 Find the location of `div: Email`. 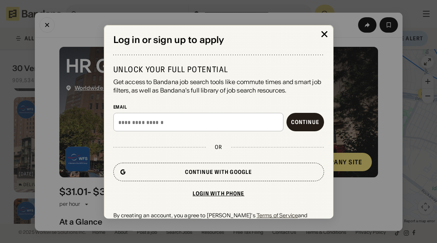

div: Email is located at coordinates (219, 107).